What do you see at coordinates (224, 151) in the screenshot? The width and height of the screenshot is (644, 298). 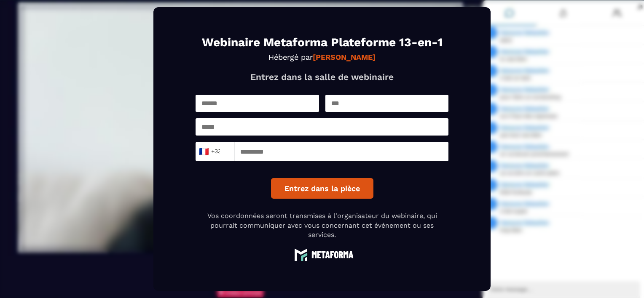 I see `input: Search for option` at bounding box center [224, 151].